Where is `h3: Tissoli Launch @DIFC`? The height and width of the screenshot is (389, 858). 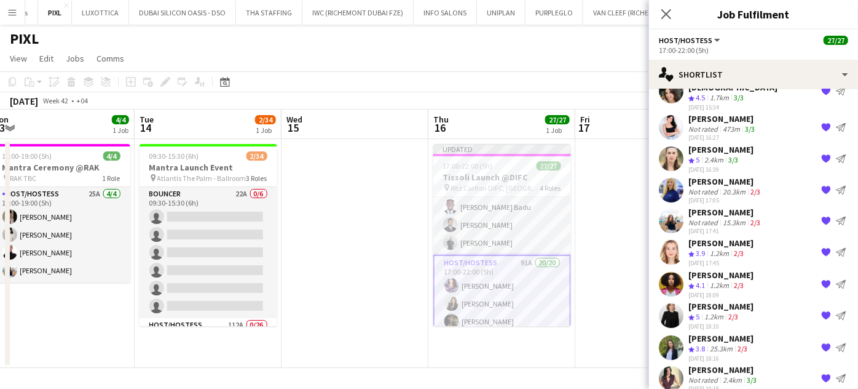
h3: Tissoli Launch @DIFC is located at coordinates (502, 177).